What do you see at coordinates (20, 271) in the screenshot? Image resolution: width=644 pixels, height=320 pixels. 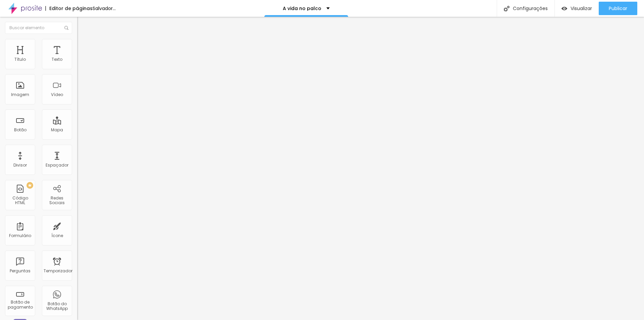 I see `font: Perguntas` at bounding box center [20, 271].